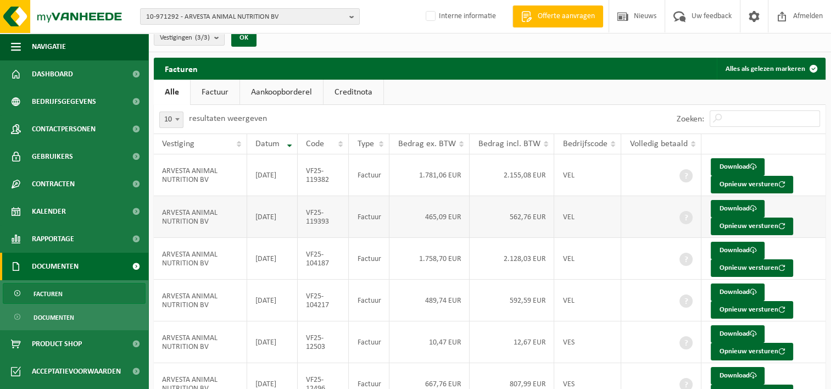 The width and height of the screenshot is (831, 389). Describe the element at coordinates (460, 16) in the screenshot. I see `label: Interne informatie` at that location.